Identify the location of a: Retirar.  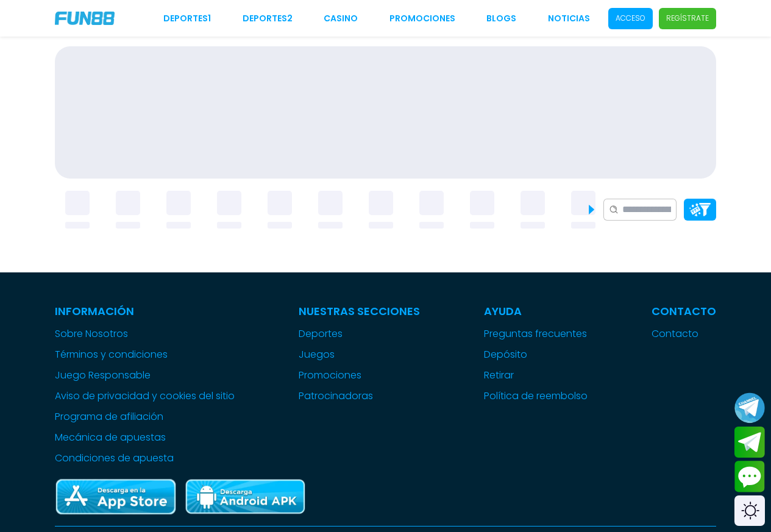
(536, 375).